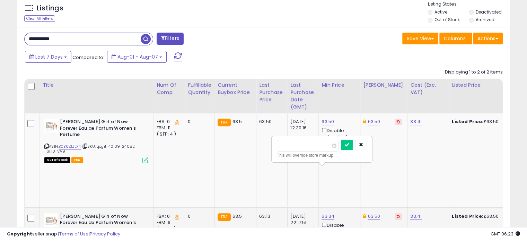 This screenshot has height=241, width=527. I want to click on div: ( SFP: 3 ), so click(168, 229).